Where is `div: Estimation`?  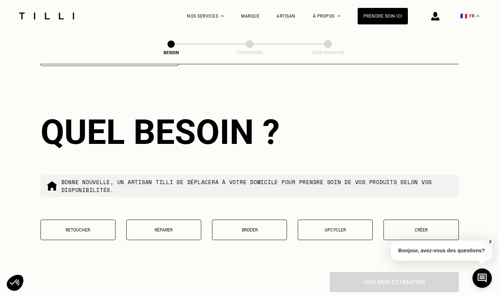
div: Estimation is located at coordinates (250, 53).